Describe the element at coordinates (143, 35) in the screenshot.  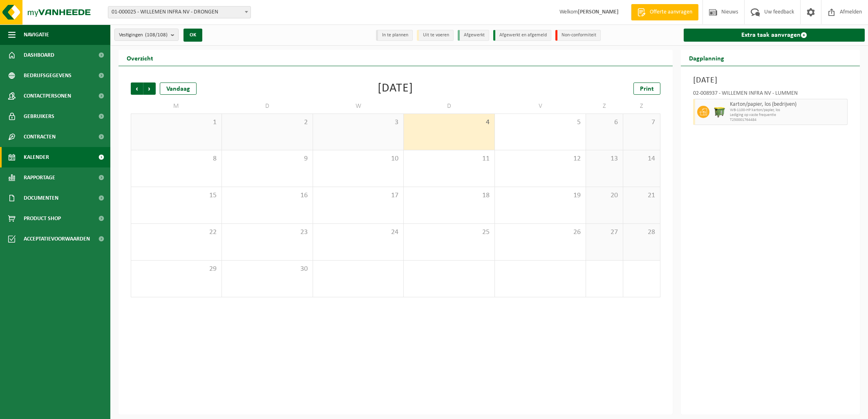
I see `span: Vestigingen` at that location.